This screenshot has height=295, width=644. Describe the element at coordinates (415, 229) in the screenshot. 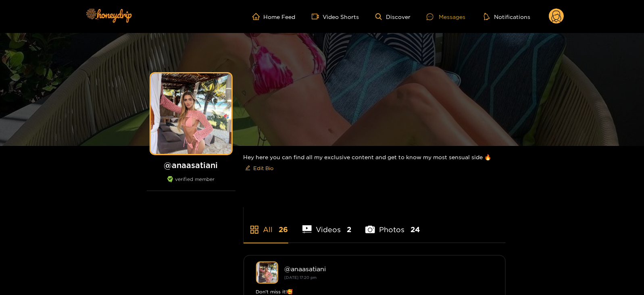

I see `span: 24` at that location.